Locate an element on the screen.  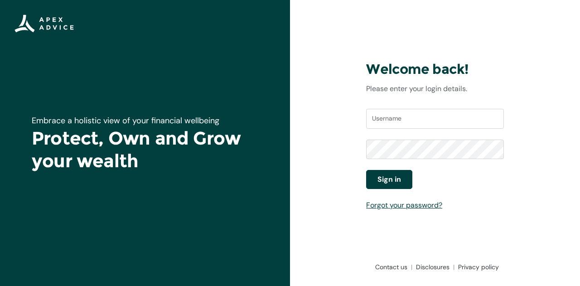
a: Contact us is located at coordinates (392, 267).